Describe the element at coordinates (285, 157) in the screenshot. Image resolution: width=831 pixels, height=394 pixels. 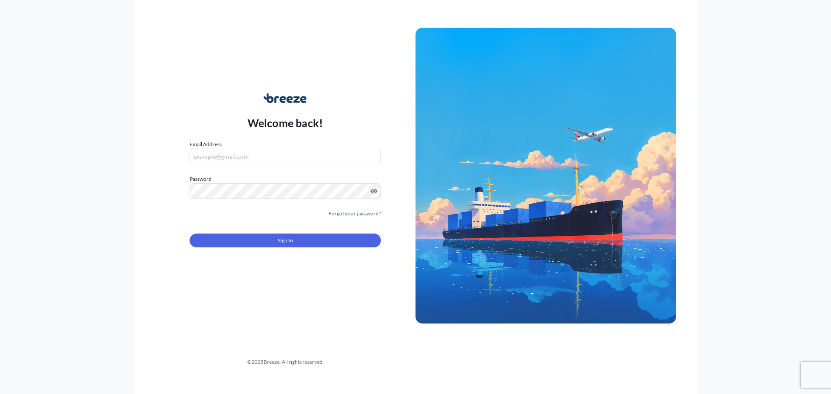
I see `input: example@gmail.com` at that location.